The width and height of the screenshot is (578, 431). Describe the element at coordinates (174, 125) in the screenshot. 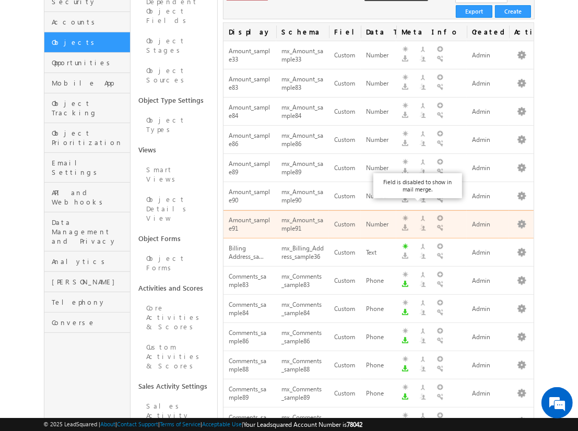

I see `a: Object Types` at that location.